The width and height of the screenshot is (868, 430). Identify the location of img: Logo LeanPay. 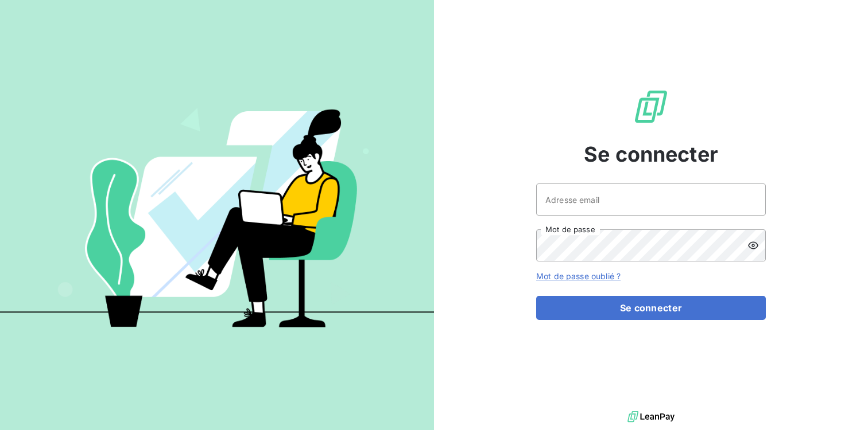
(651, 107).